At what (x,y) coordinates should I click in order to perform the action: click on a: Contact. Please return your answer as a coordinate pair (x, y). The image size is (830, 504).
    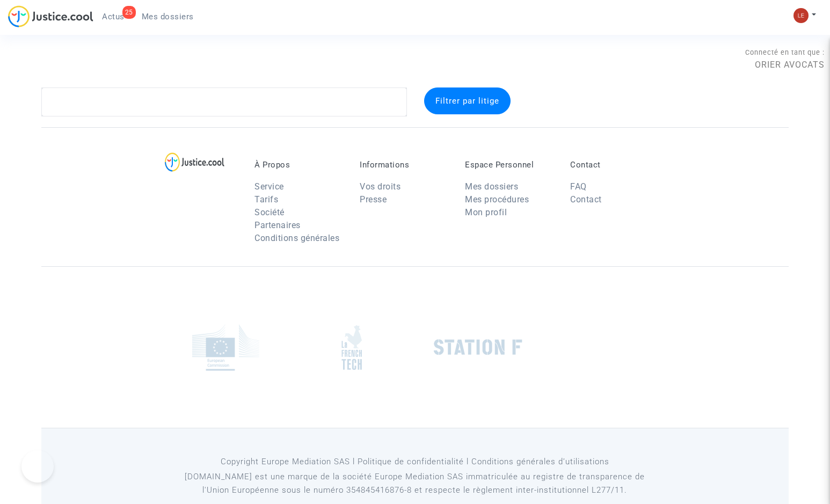
    Looking at the image, I should click on (586, 199).